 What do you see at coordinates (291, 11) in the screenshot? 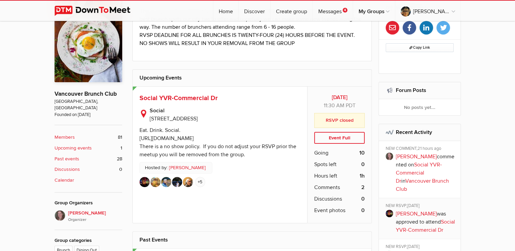
I see `a: Create group` at bounding box center [291, 11].